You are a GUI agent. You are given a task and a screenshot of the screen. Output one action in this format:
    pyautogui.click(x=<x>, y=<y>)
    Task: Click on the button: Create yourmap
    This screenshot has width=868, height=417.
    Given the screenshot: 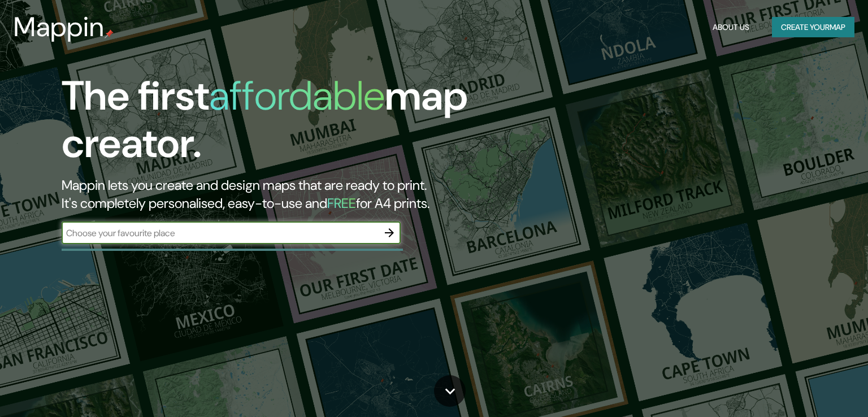 What is the action you would take?
    pyautogui.click(x=813, y=27)
    